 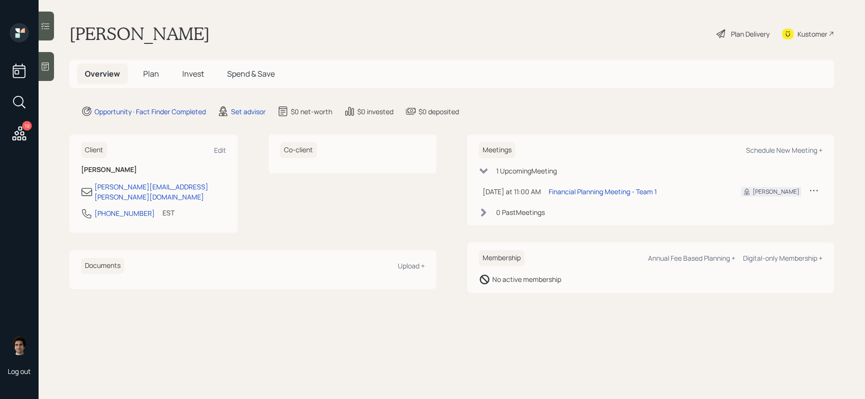 What do you see at coordinates (526, 279) in the screenshot?
I see `div: No active membership` at bounding box center [526, 279].